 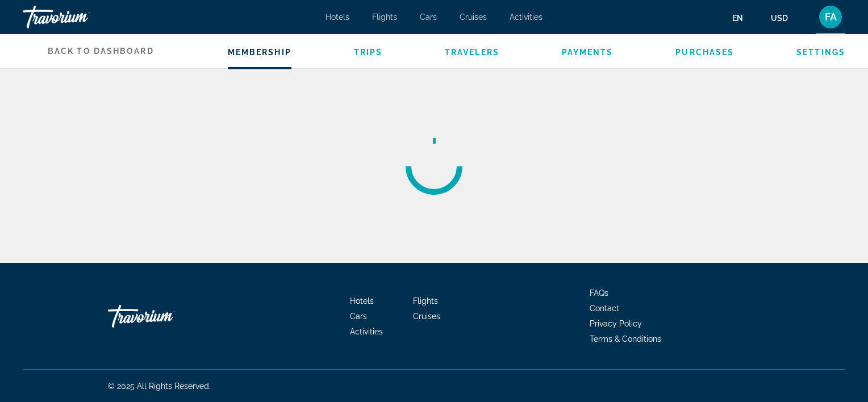 I want to click on a: Membership, so click(x=260, y=52).